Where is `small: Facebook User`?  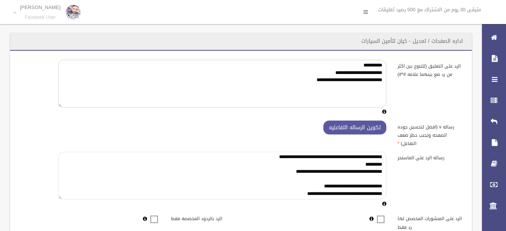
small: Facebook User is located at coordinates (40, 17).